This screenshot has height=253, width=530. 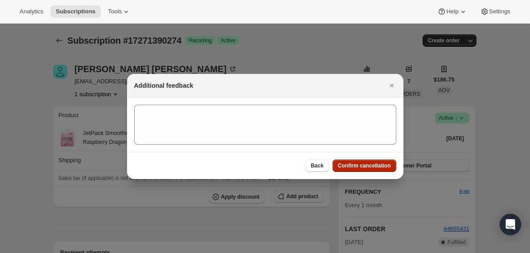 I want to click on button: Help, so click(x=452, y=12).